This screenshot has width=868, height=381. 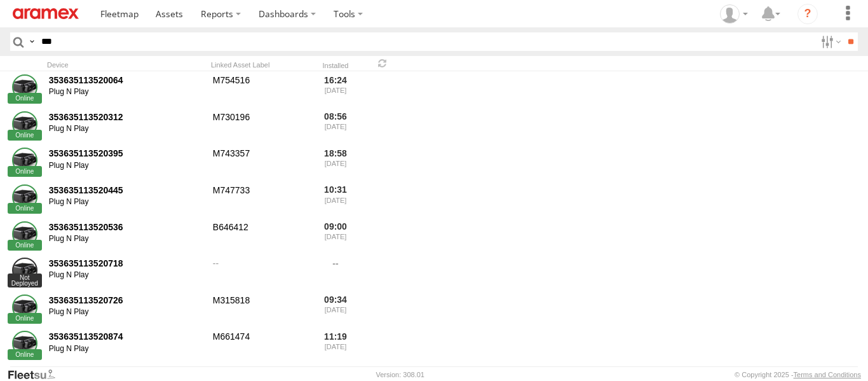 What do you see at coordinates (45, 13) in the screenshot?
I see `img: aramex-logo.svg` at bounding box center [45, 13].